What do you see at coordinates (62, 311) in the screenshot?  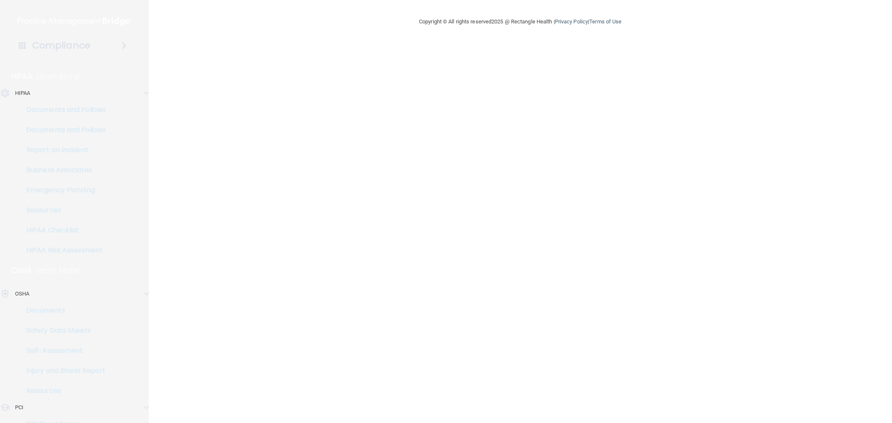 I see `p: Documents` at bounding box center [62, 311].